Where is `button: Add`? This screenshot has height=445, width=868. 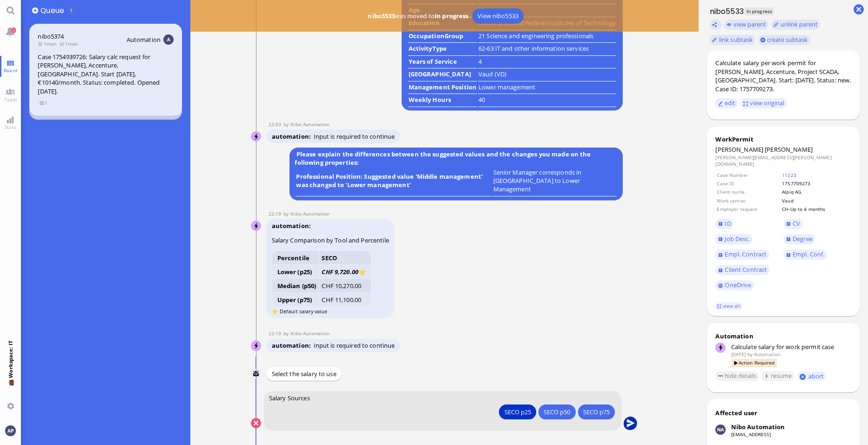 button: Add is located at coordinates (35, 10).